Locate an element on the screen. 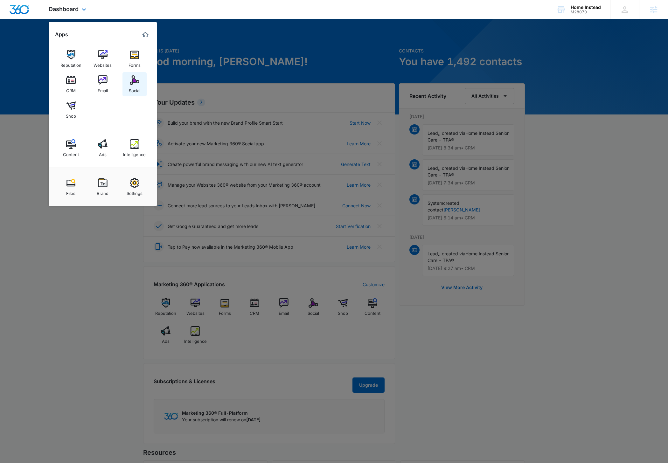  a: Marketing 360® Dashboard is located at coordinates (145, 35).